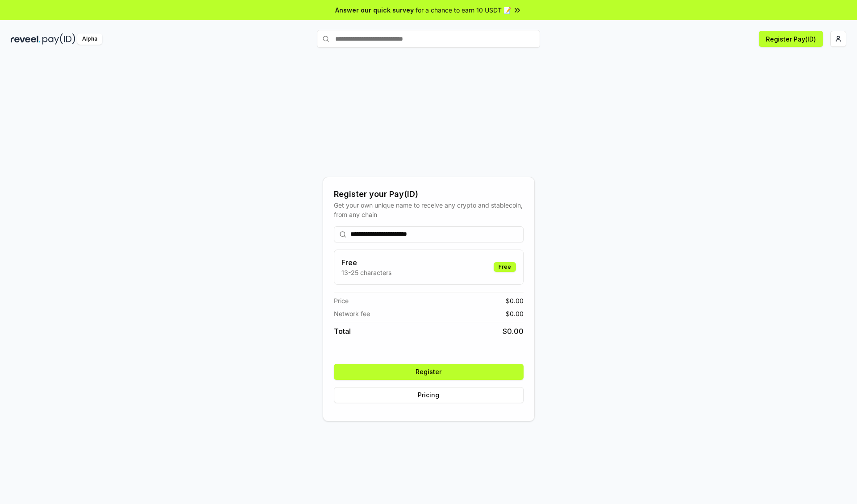 This screenshot has width=857, height=504. What do you see at coordinates (428, 395) in the screenshot?
I see `button: Pricing` at bounding box center [428, 395].